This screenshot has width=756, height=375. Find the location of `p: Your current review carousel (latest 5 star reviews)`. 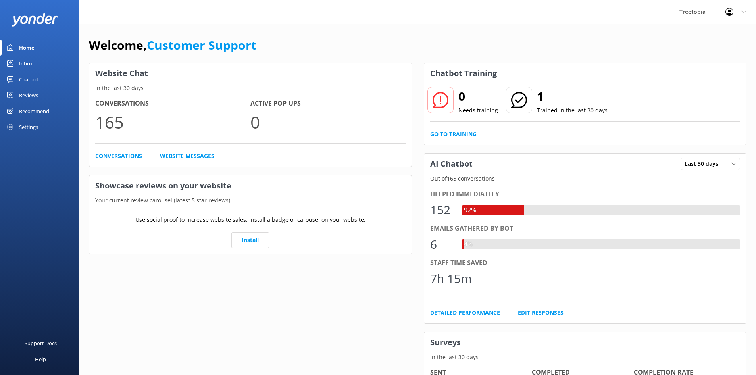

p: Your current review carousel (latest 5 star reviews) is located at coordinates (250, 200).